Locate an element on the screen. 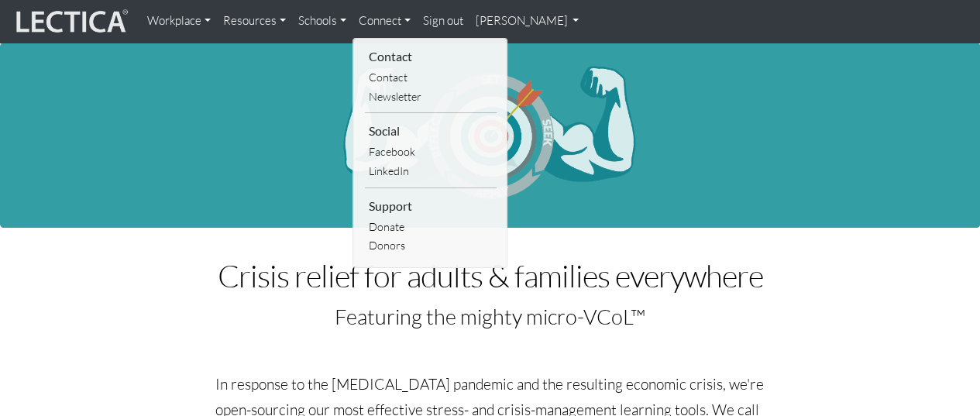 This screenshot has width=980, height=416. li: Contact is located at coordinates (431, 57).